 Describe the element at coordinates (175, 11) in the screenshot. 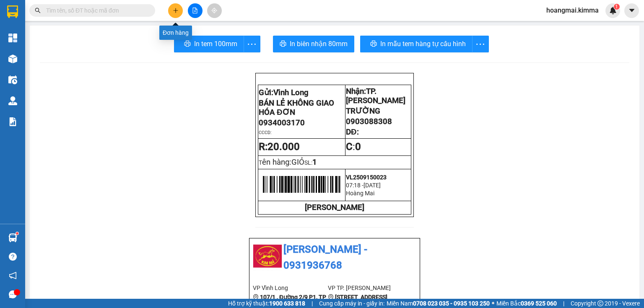

I see `button: plus` at that location.